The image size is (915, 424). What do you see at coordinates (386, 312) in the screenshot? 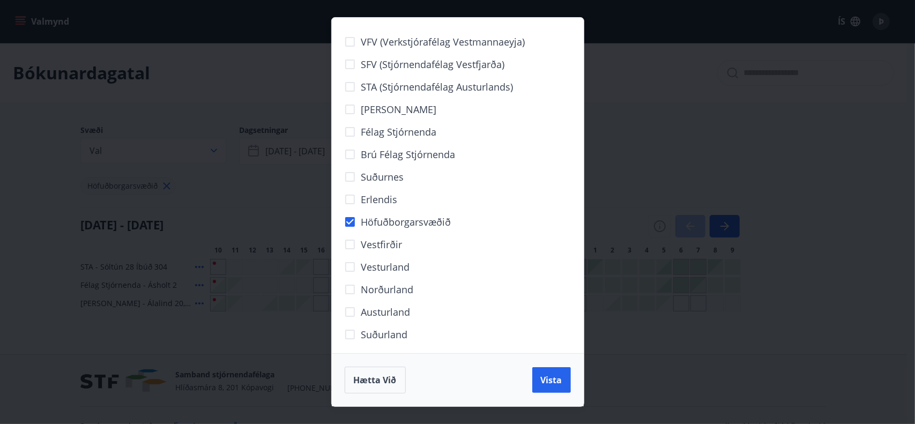
I see `span: Austurland` at bounding box center [386, 312].